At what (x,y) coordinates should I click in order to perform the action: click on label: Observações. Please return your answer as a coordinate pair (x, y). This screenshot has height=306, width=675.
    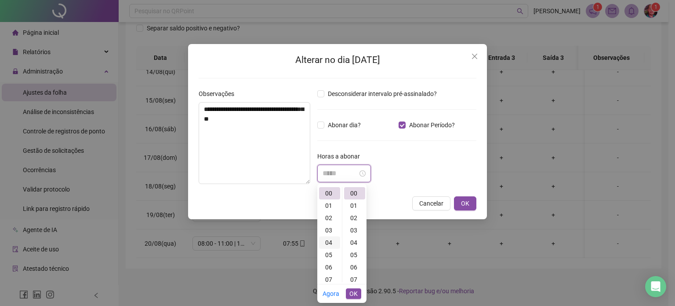
    Looking at the image, I should click on (219, 94).